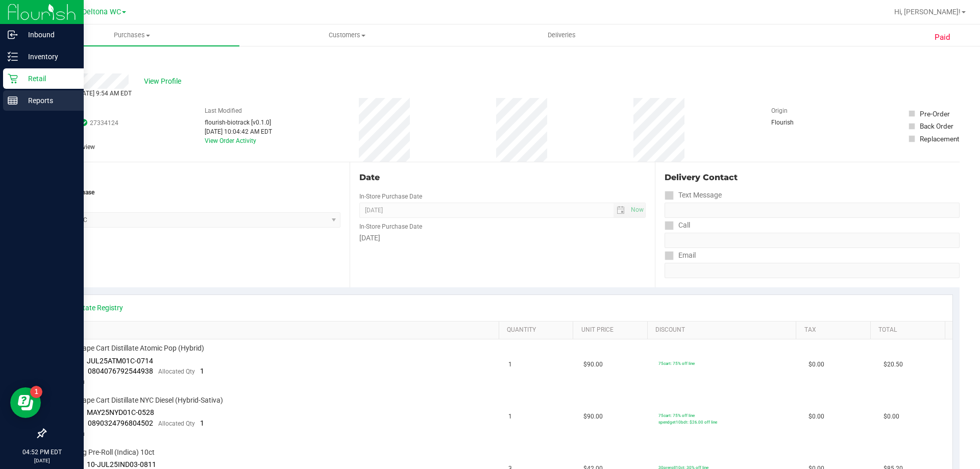 This screenshot has height=469, width=980. I want to click on label: Call, so click(677, 225).